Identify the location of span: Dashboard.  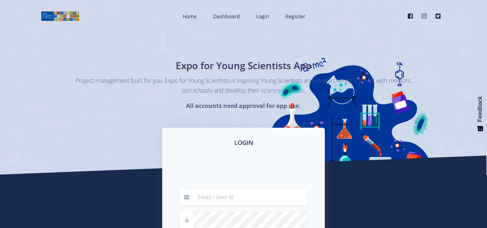
(227, 16).